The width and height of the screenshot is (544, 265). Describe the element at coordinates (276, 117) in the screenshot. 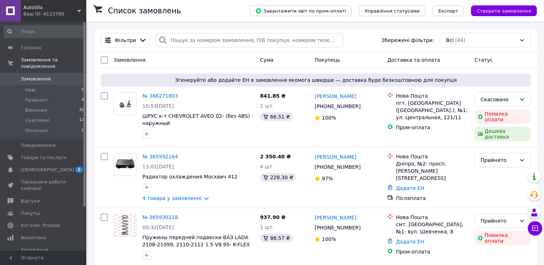

I see `div: 66.51 ₴` at that location.